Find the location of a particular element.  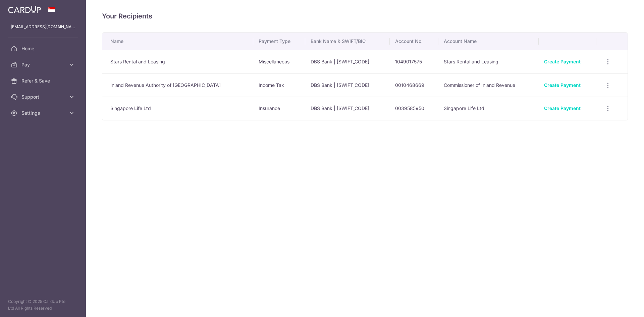

img: CardUp is located at coordinates (24, 10).